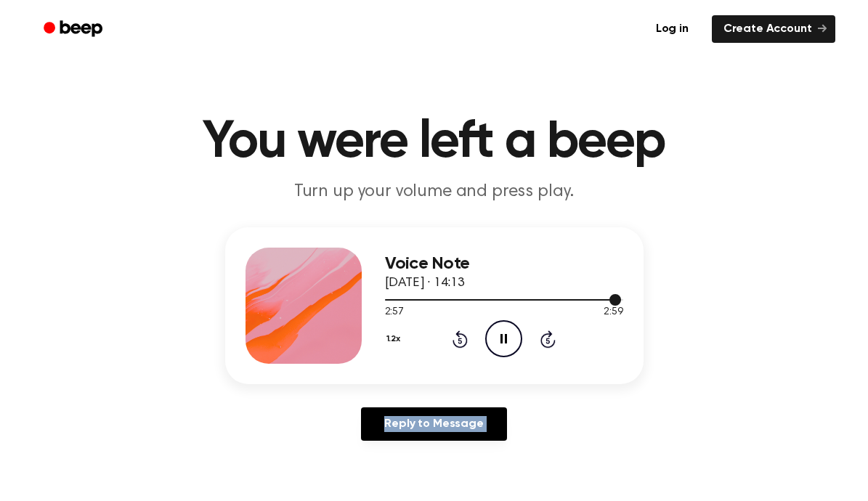 The width and height of the screenshot is (868, 501). I want to click on a: Log in, so click(672, 29).